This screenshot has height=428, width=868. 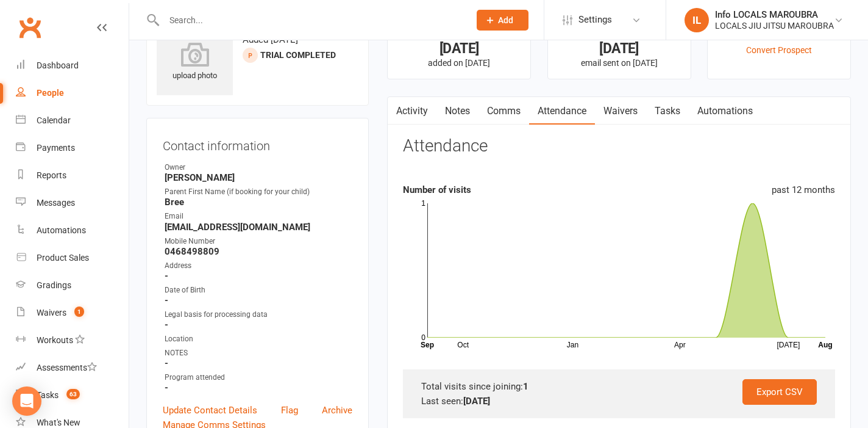 What do you see at coordinates (72, 147) in the screenshot?
I see `a: Payments` at bounding box center [72, 147].